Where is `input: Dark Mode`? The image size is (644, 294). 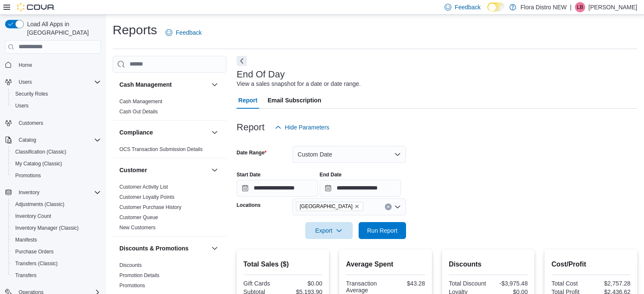
input: Dark Mode is located at coordinates (496, 7).